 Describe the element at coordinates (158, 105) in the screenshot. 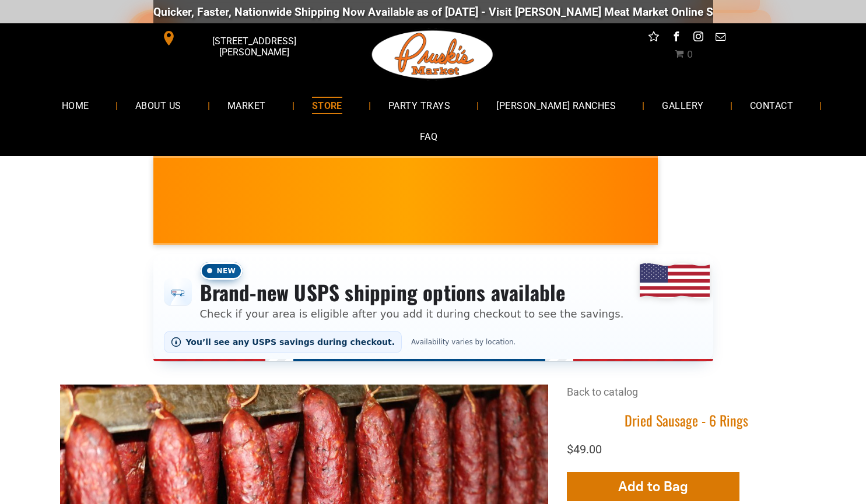

I see `a: ABOUT US` at that location.